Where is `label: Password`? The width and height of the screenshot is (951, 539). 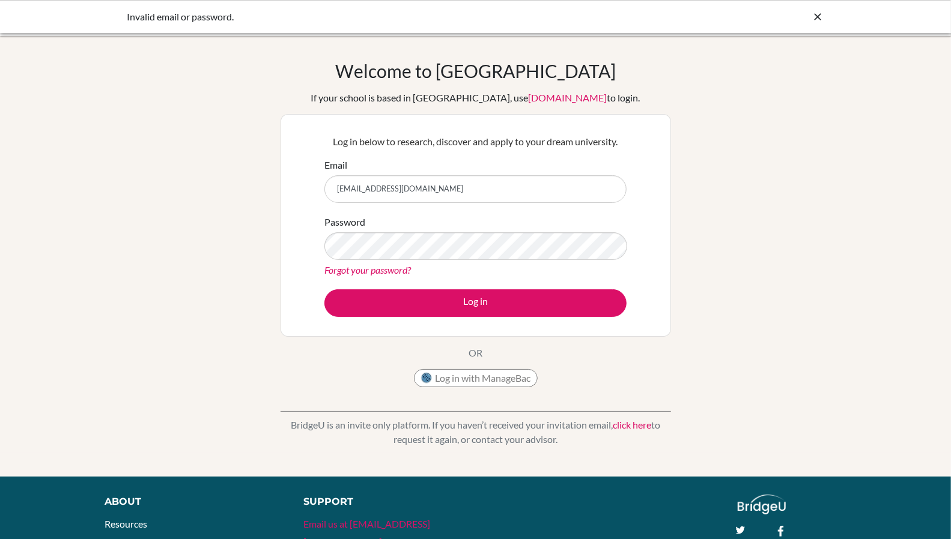 label: Password is located at coordinates (345, 222).